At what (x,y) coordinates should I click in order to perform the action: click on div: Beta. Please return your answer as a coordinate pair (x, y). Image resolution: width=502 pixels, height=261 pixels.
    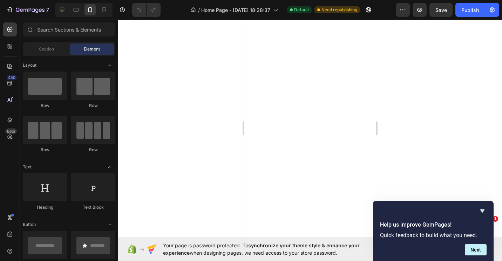
    Looking at the image, I should click on (11, 131).